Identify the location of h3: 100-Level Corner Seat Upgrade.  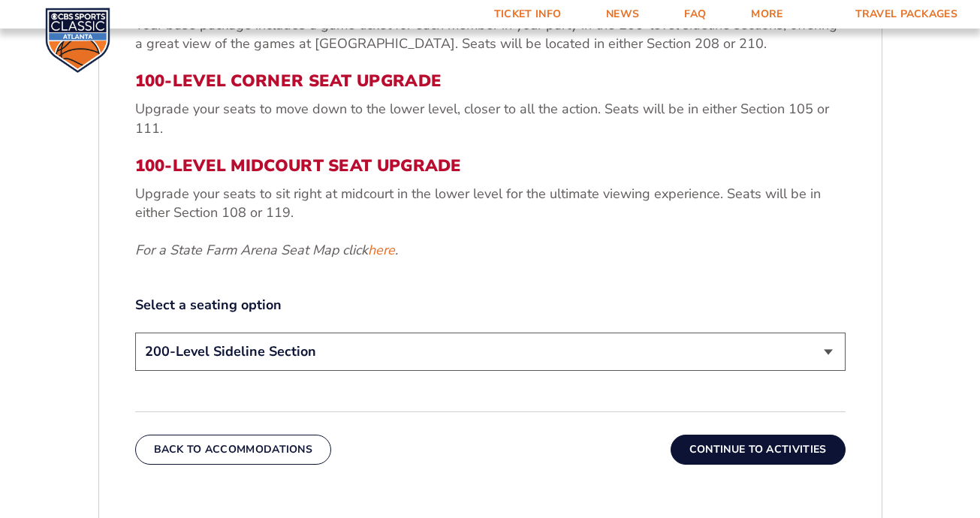
(491, 81).